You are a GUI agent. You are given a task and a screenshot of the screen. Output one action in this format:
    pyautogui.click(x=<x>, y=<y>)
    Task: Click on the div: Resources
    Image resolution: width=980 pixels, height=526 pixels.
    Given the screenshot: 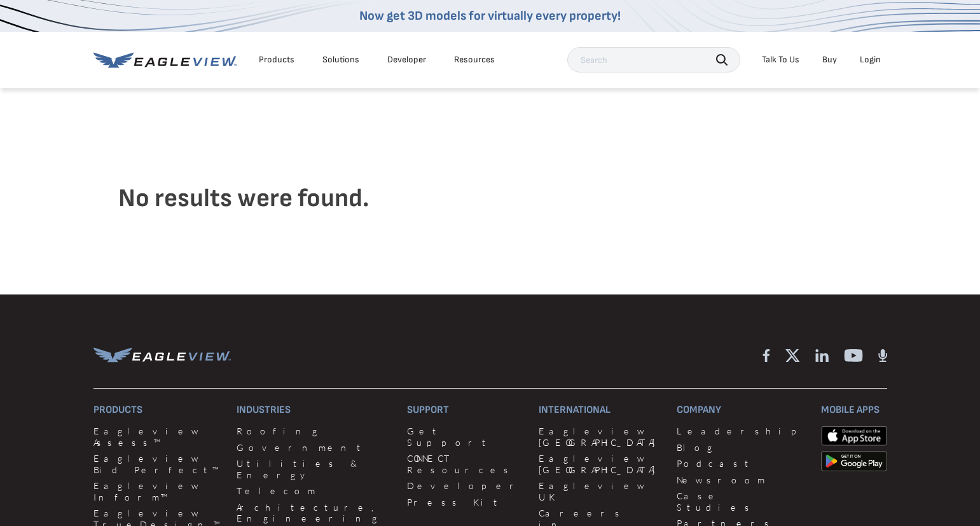 What is the action you would take?
    pyautogui.click(x=474, y=60)
    